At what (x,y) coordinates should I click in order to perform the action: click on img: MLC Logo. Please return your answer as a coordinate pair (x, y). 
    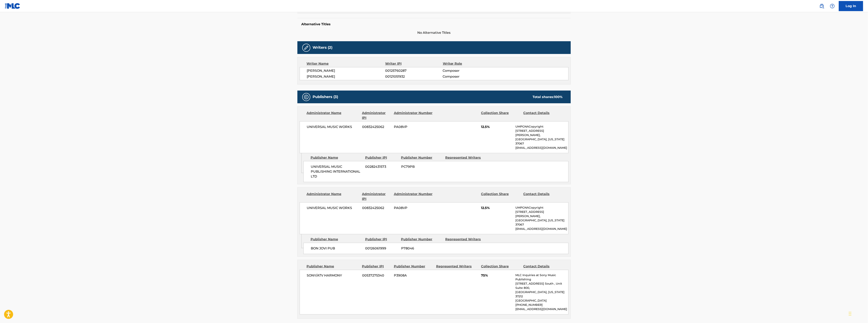
    Looking at the image, I should click on (13, 6).